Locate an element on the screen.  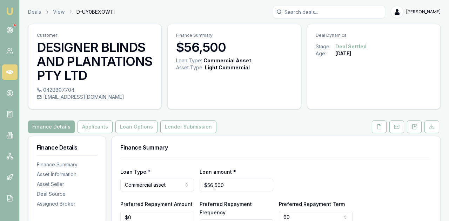
div: Stage: is located at coordinates (325, 47).